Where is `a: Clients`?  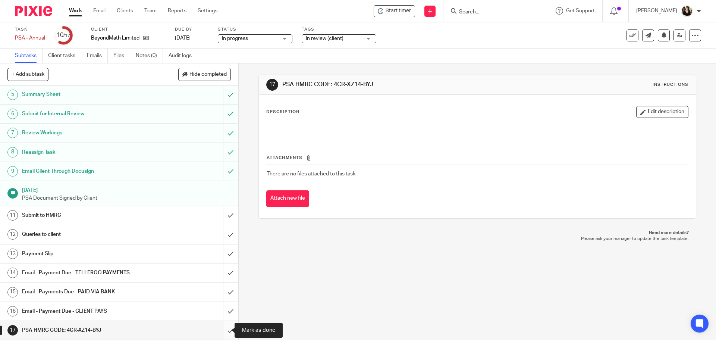 a: Clients is located at coordinates (125, 11).